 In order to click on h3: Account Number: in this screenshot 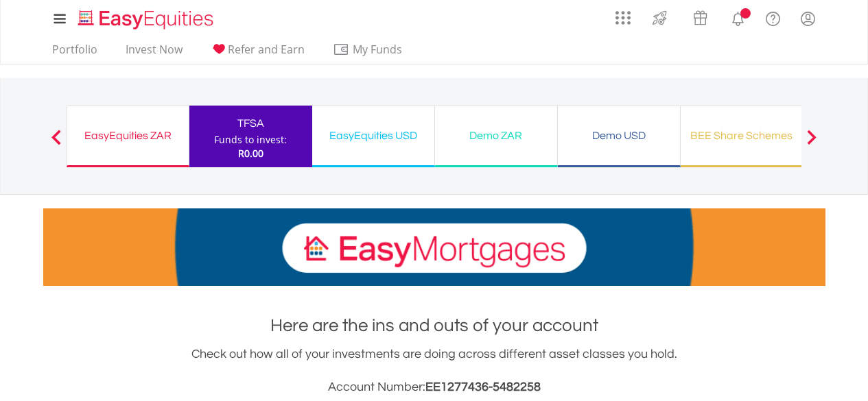, I will do `click(434, 387)`.